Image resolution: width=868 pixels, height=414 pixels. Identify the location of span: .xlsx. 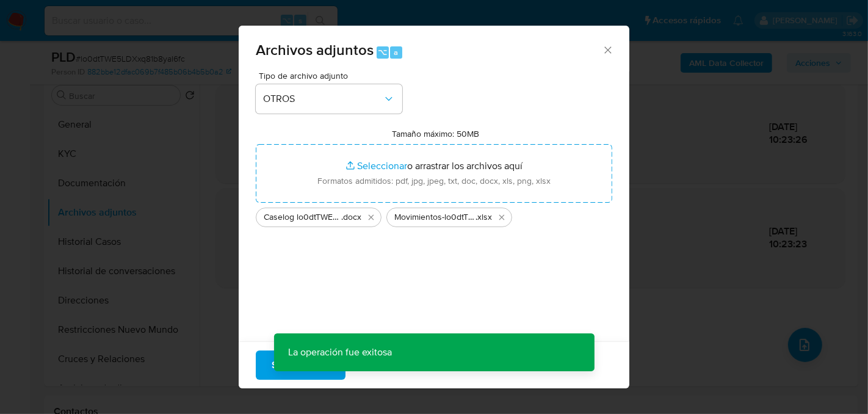
(483, 217).